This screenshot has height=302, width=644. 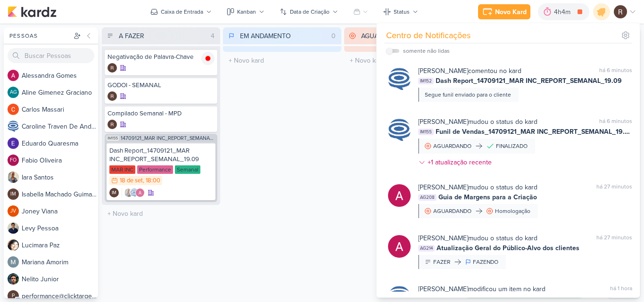 I want to click on p: p, so click(x=13, y=296).